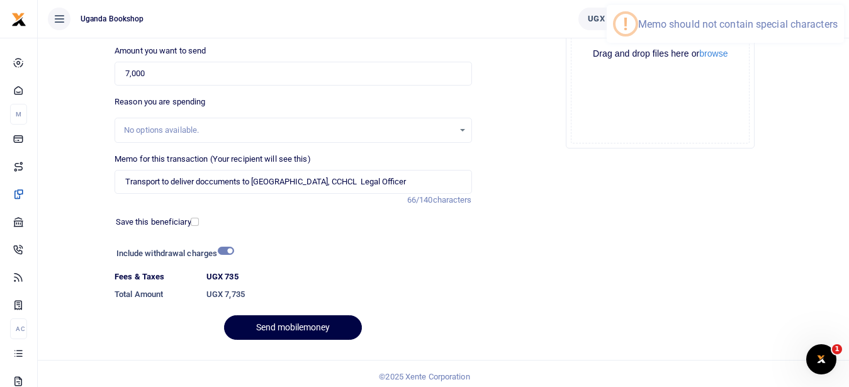 This screenshot has height=387, width=849. What do you see at coordinates (213, 159) in the screenshot?
I see `label: Memo for this transaction (Your recipient will see this)` at bounding box center [213, 159].